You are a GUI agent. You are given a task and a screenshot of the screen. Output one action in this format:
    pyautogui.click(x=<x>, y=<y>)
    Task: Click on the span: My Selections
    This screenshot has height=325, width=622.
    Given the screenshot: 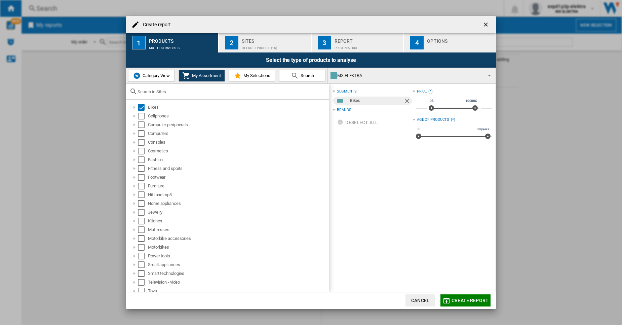 What is the action you would take?
    pyautogui.click(x=256, y=75)
    